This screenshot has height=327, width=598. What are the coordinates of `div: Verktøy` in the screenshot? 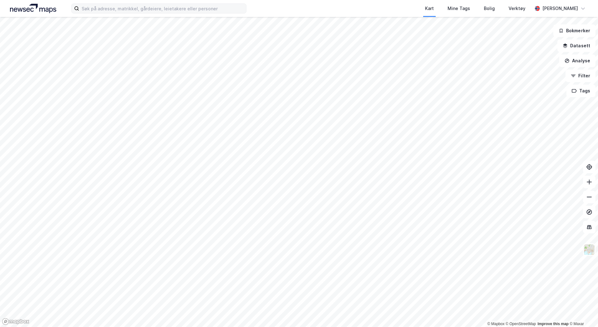 It's located at (517, 8).